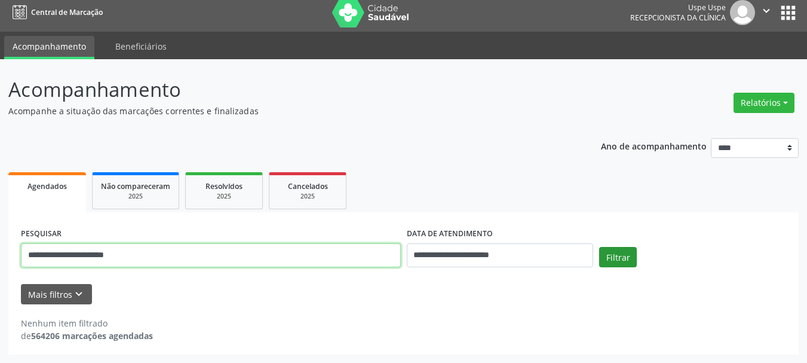 The image size is (807, 363). Describe the element at coordinates (764, 103) in the screenshot. I see `button: Relatórios` at that location.